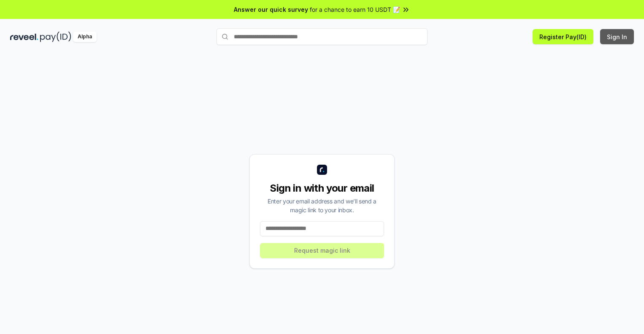 This screenshot has height=334, width=644. Describe the element at coordinates (271, 10) in the screenshot. I see `span: Answer our quick survey` at that location.